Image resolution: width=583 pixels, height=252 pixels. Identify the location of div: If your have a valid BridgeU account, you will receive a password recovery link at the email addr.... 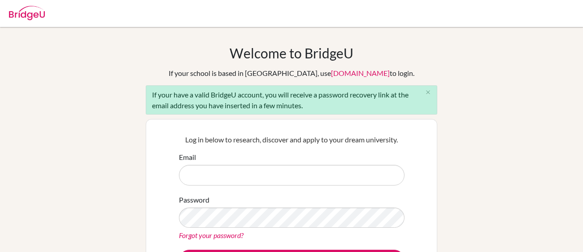
(292, 100).